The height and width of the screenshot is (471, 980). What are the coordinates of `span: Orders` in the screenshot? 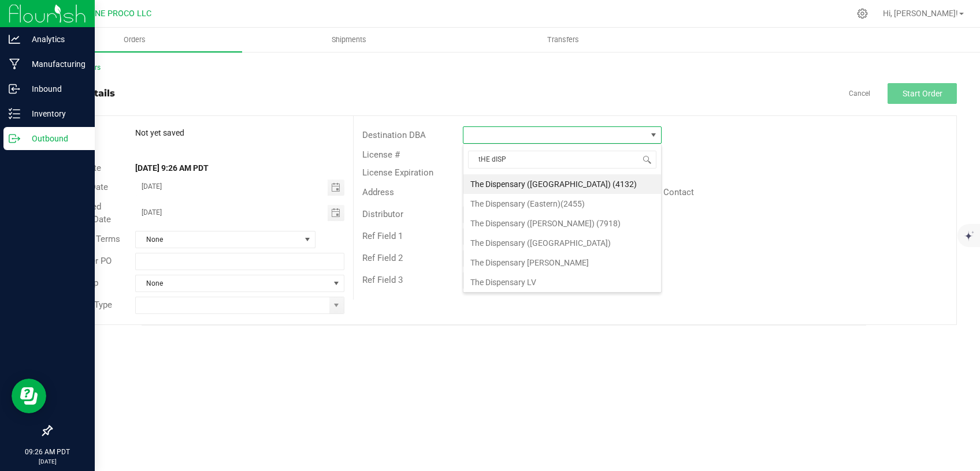 It's located at (135, 40).